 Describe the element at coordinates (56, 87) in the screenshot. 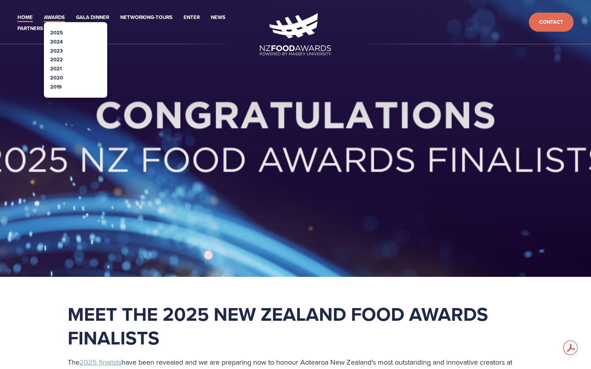

I see `a: 2019` at that location.